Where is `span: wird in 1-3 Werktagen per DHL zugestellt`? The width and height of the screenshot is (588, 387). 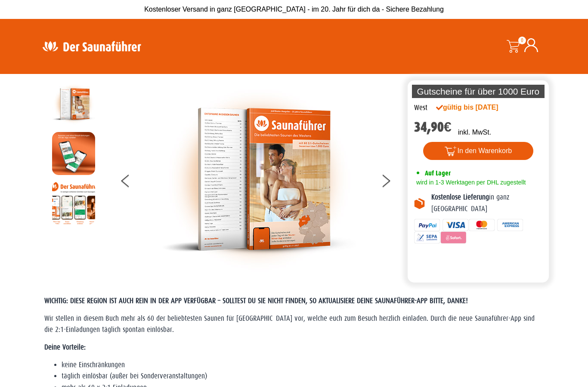
span: wird in 1-3 Werktagen per DHL zugestellt is located at coordinates (469, 182).